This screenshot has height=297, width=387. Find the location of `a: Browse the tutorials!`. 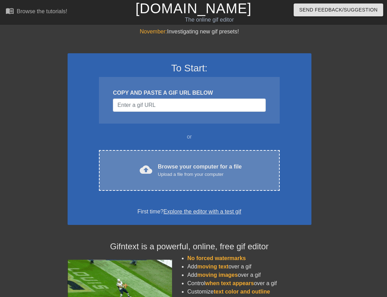

a: Browse the tutorials! is located at coordinates (36, 12).